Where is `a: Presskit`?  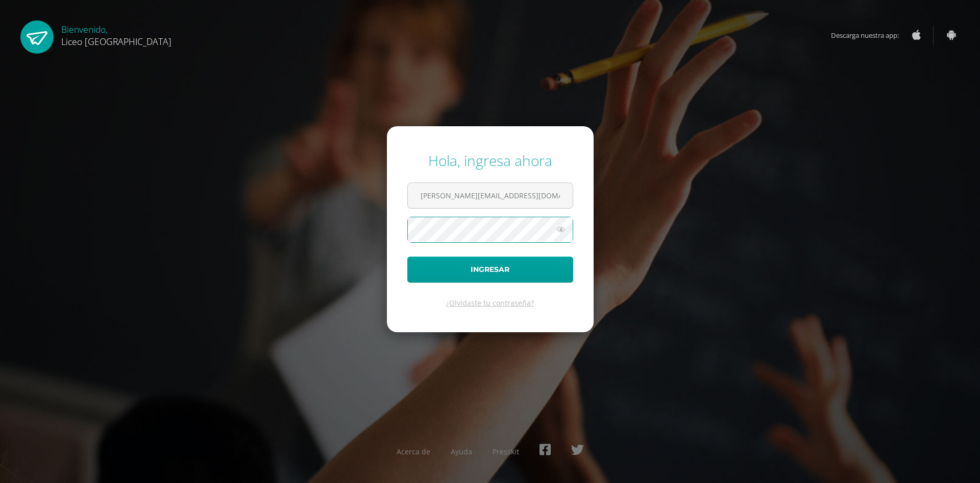
a: Presskit is located at coordinates (506, 451).